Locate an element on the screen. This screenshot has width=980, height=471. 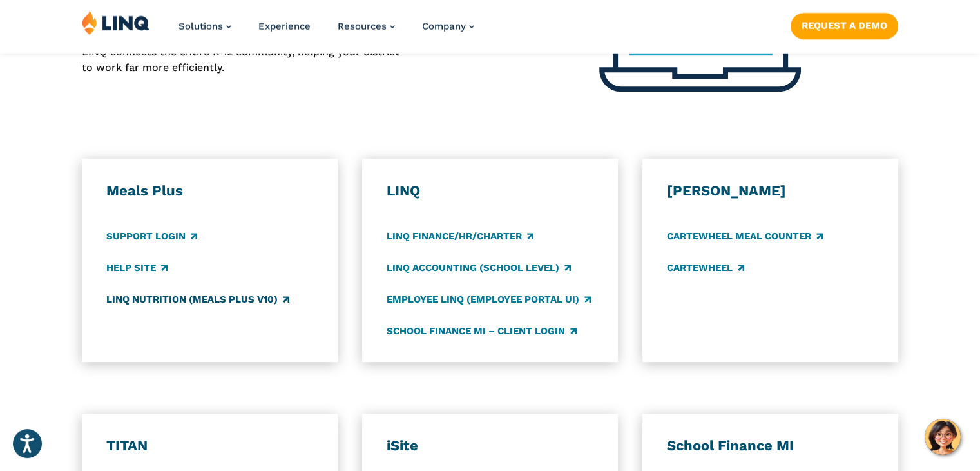
a: Request a Demo is located at coordinates (844, 26).